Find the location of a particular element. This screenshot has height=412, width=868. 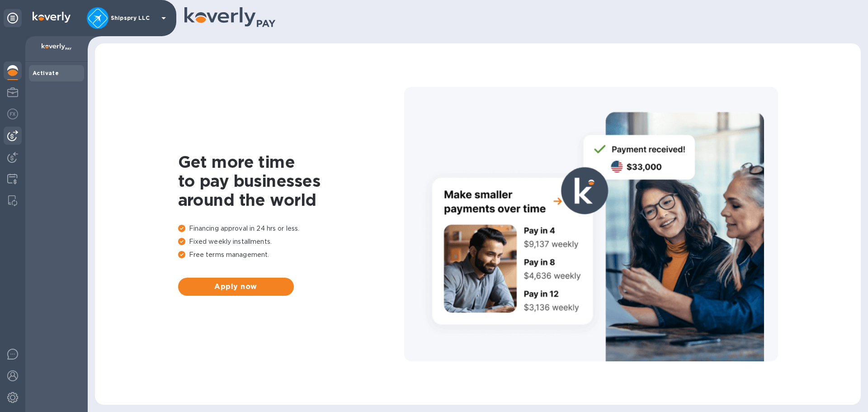

img: Foreign exchange is located at coordinates (13, 114).